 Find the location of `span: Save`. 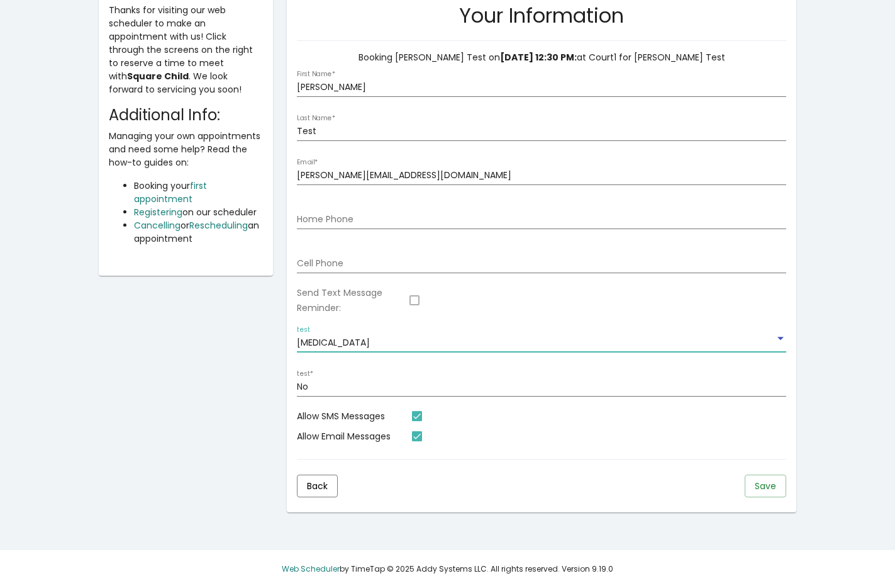

span: Save is located at coordinates (766, 486).